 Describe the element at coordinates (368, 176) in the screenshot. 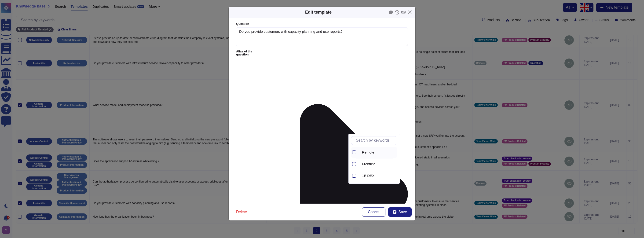

I see `span: 1E DEX` at that location.